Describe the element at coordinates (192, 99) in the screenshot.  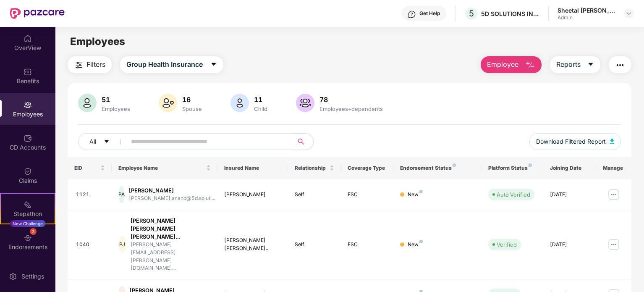
I see `div: 16` at that location.